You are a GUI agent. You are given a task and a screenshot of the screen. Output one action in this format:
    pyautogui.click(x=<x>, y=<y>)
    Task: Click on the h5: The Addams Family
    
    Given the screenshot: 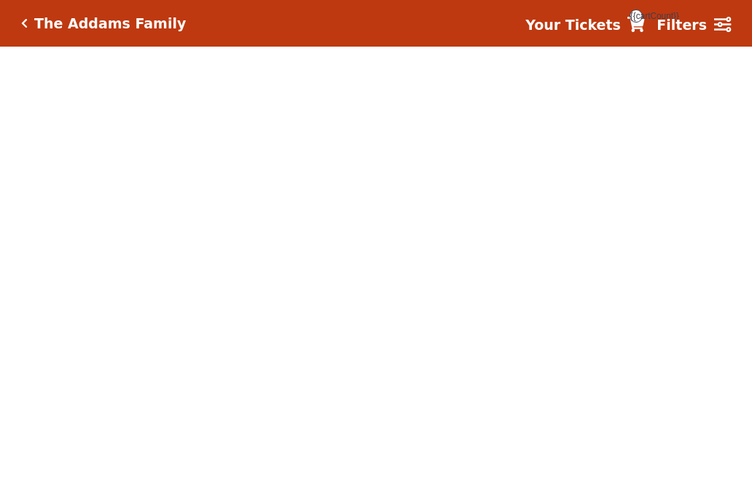 What is the action you would take?
    pyautogui.click(x=110, y=23)
    